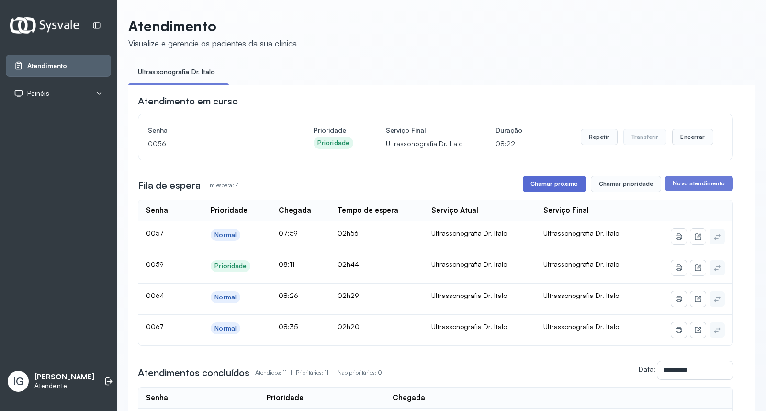 The height and width of the screenshot is (411, 766). I want to click on span: 08:35, so click(288, 326).